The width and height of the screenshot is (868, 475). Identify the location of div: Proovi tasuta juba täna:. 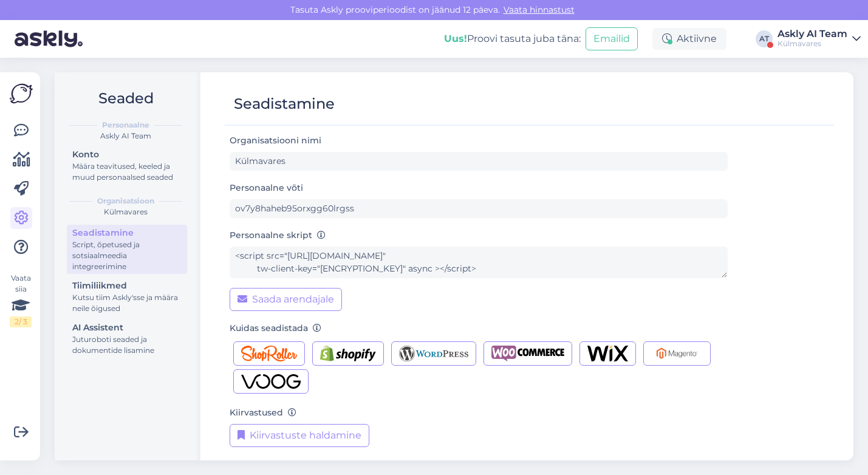
(512, 39).